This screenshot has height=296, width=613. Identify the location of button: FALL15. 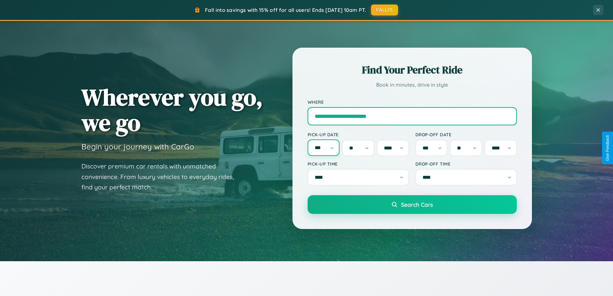
(384, 10).